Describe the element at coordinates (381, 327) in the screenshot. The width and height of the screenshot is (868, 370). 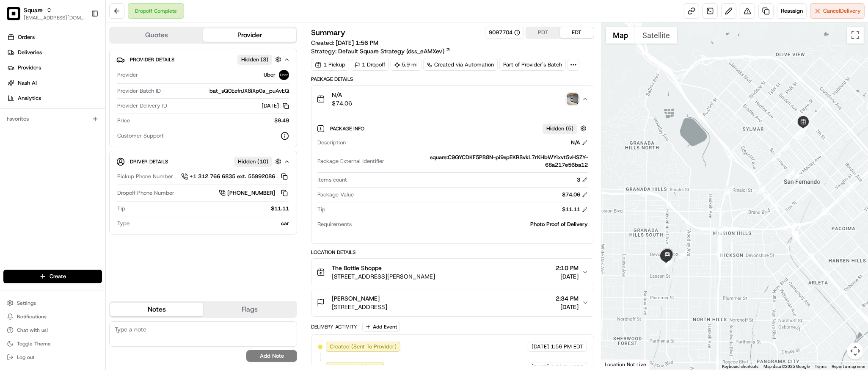
I see `button: Add Event` at that location.